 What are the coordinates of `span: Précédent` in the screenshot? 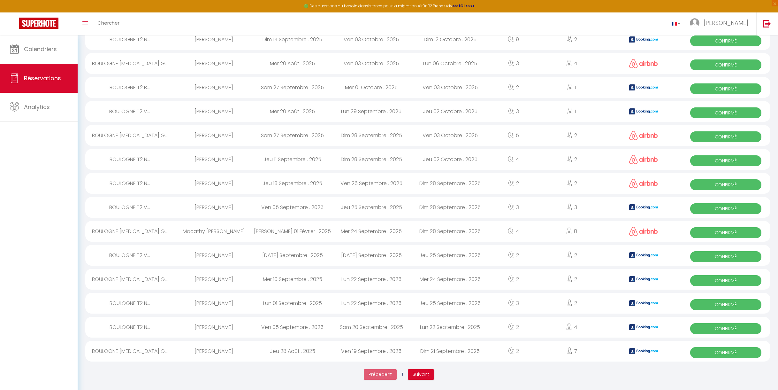 It's located at (380, 374).